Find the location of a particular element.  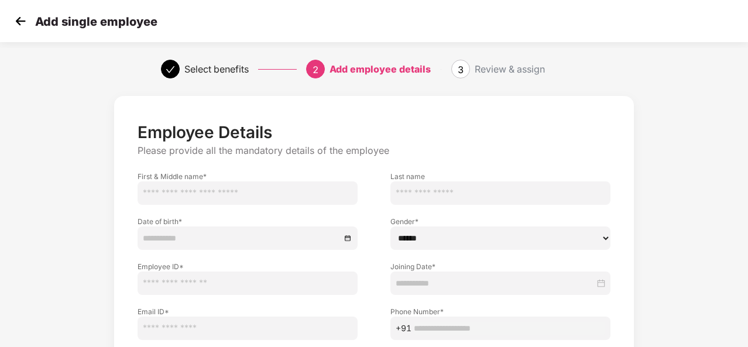

span: check is located at coordinates (170, 70).